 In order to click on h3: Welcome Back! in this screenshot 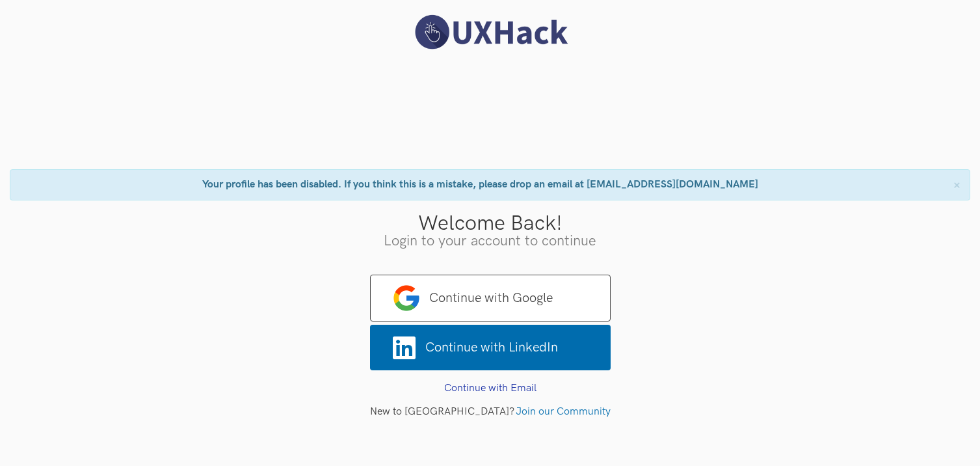, I will do `click(489, 224)`.